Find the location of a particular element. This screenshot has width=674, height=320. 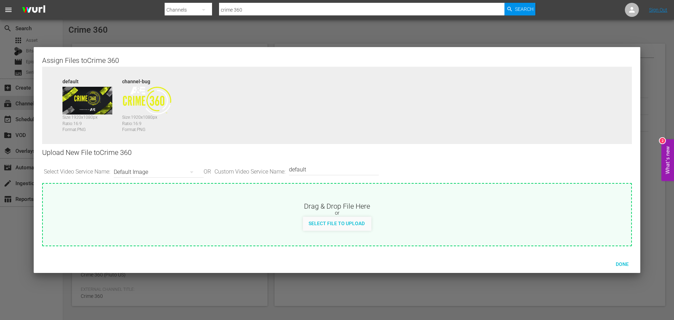

span: Search is located at coordinates (524, 9).